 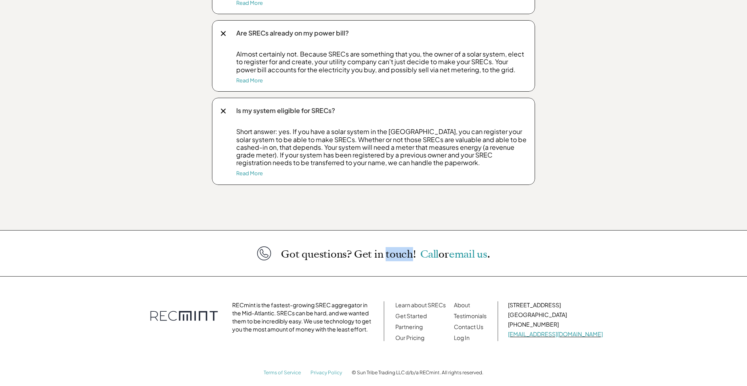 I want to click on a: Learn about SRECs, so click(x=420, y=305).